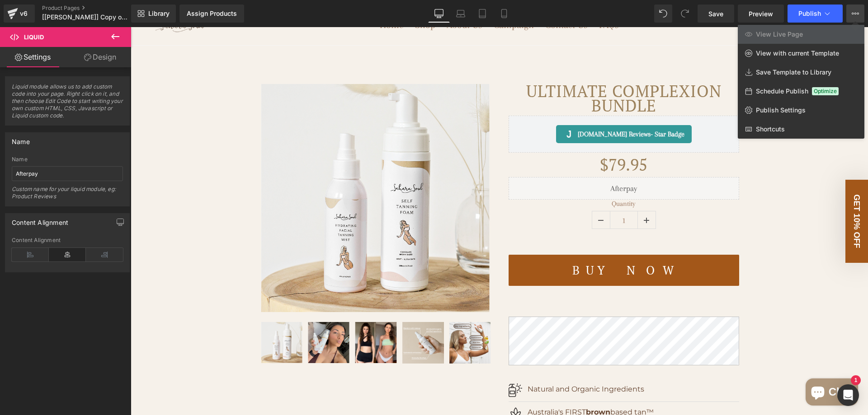 This screenshot has width=868, height=415. What do you see at coordinates (67, 104) in the screenshot?
I see `span: Liquid module allows us to add custom code into your page. Right click on it, and then choose Edi...` at bounding box center [67, 104].